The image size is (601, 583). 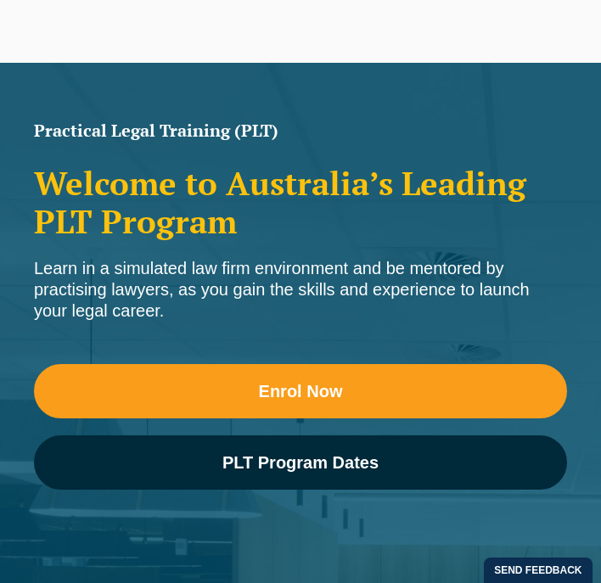 I want to click on a: PLT Program Dates, so click(x=300, y=462).